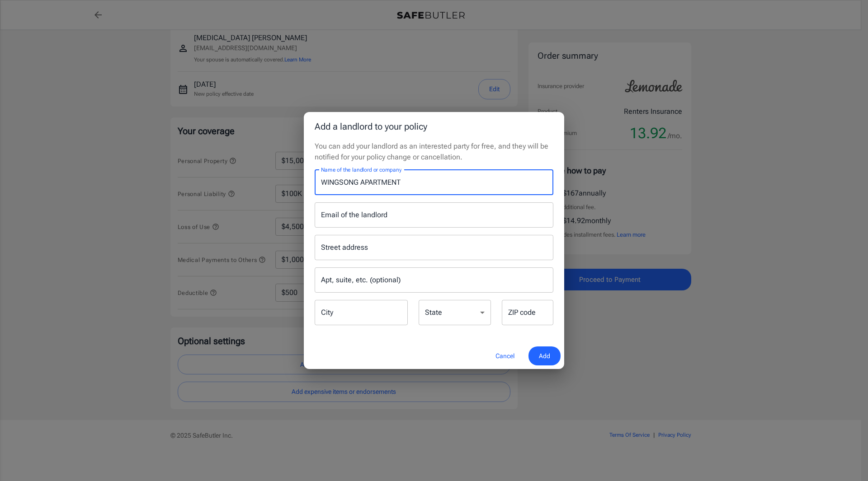 This screenshot has width=868, height=481. I want to click on h2: Add a landlord to your policy, so click(434, 126).